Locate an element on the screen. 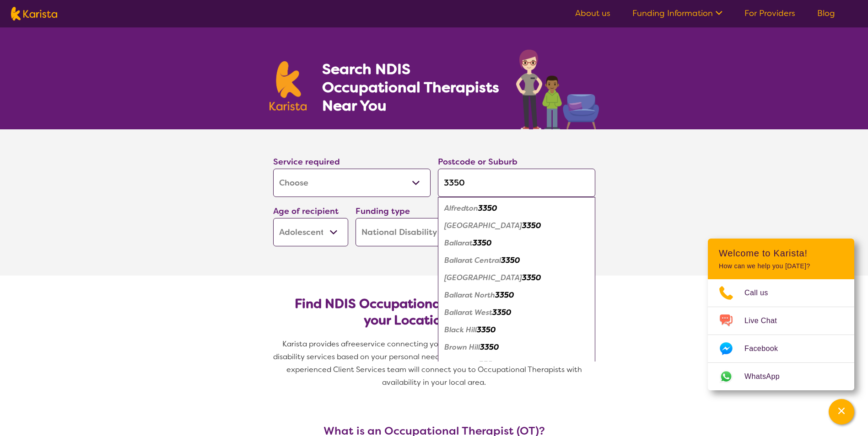 This screenshot has height=436, width=868. em: Brown Hill is located at coordinates (462, 347).